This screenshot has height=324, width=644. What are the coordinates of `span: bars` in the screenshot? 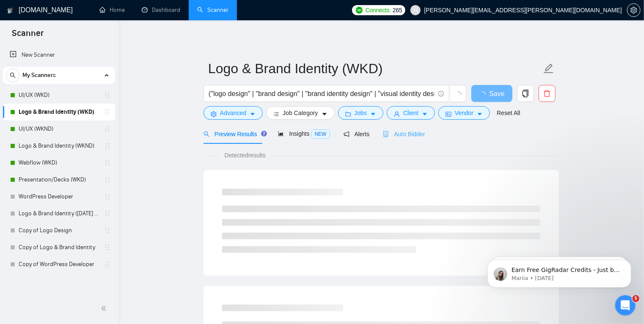 It's located at (277, 114).